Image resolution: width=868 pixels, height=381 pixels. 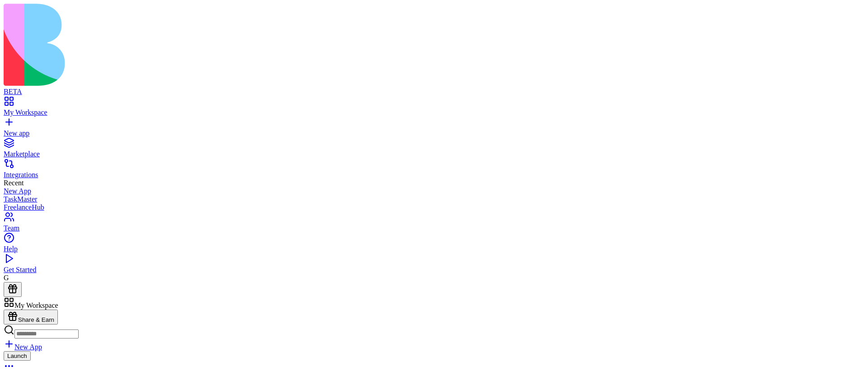 What do you see at coordinates (17, 356) in the screenshot?
I see `button: Launch` at bounding box center [17, 356].